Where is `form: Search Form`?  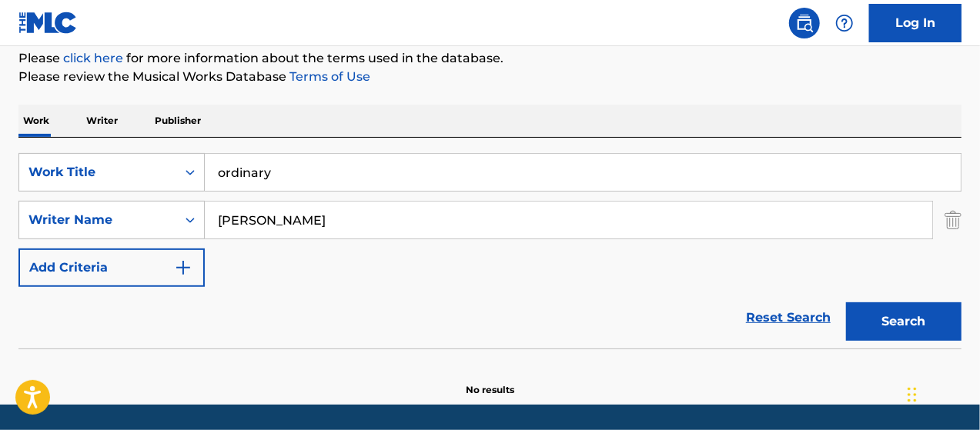 form: Search Form is located at coordinates (490, 250).